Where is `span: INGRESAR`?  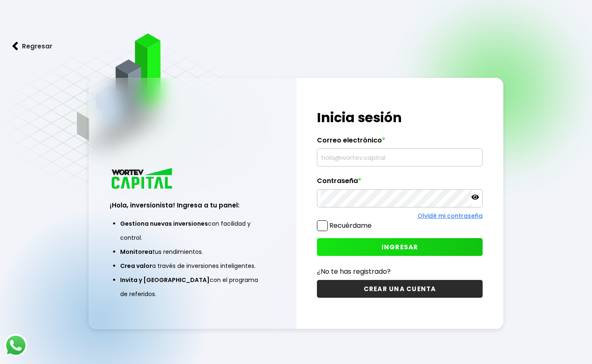
span: INGRESAR is located at coordinates (400, 247).